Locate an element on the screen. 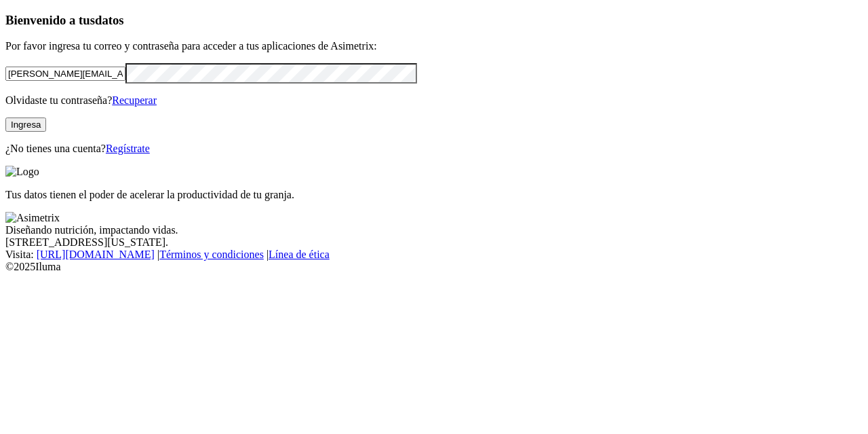 The image size is (868, 434). p: ¿No tienes una cuenta? is located at coordinates (434, 149).